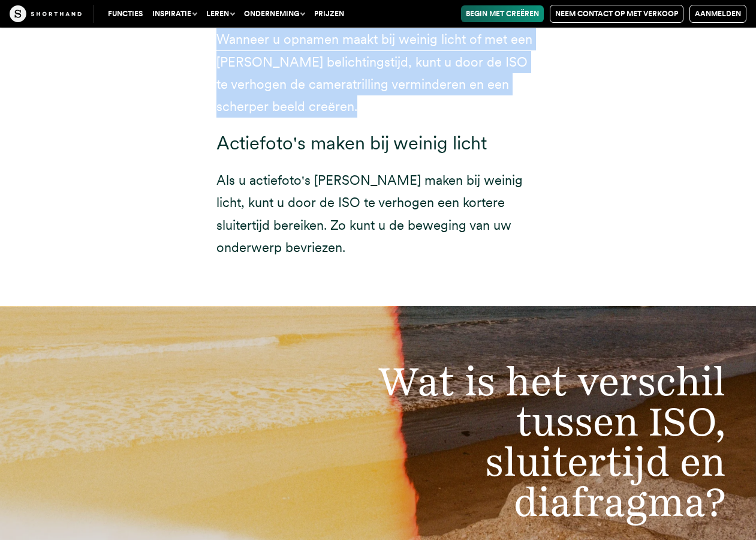 The width and height of the screenshot is (756, 540). What do you see at coordinates (126, 13) in the screenshot?
I see `font: Functies` at bounding box center [126, 13].